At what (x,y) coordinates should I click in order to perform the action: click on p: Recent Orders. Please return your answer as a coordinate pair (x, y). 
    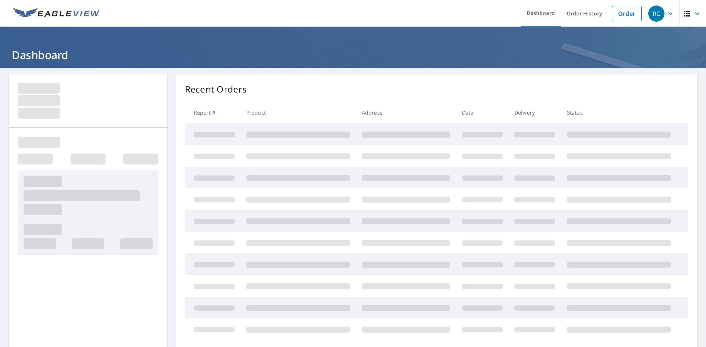
    Looking at the image, I should click on (216, 89).